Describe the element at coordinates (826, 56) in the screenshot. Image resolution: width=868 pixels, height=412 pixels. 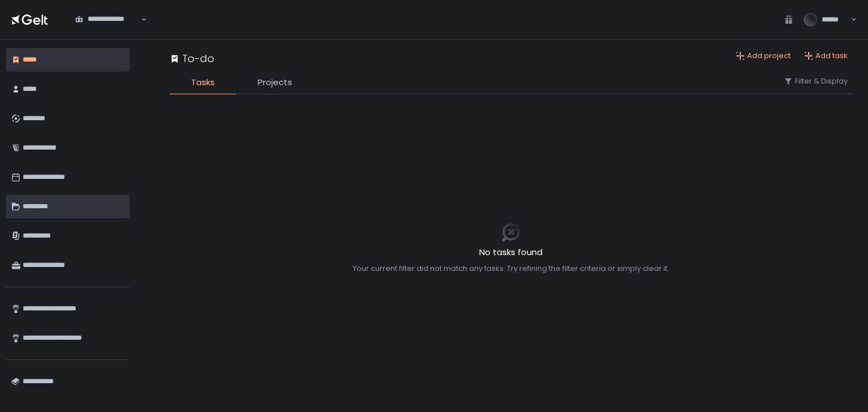
I see `button: Add task` at that location.